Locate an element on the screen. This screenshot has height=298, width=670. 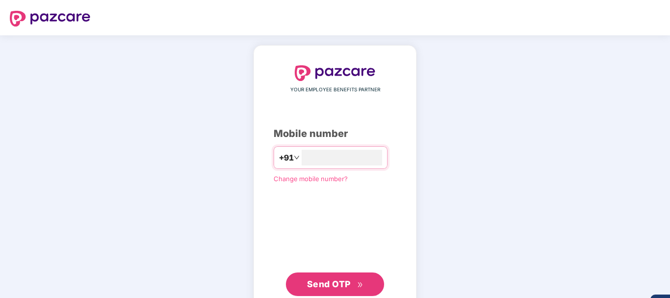
span: +91 is located at coordinates (286, 158).